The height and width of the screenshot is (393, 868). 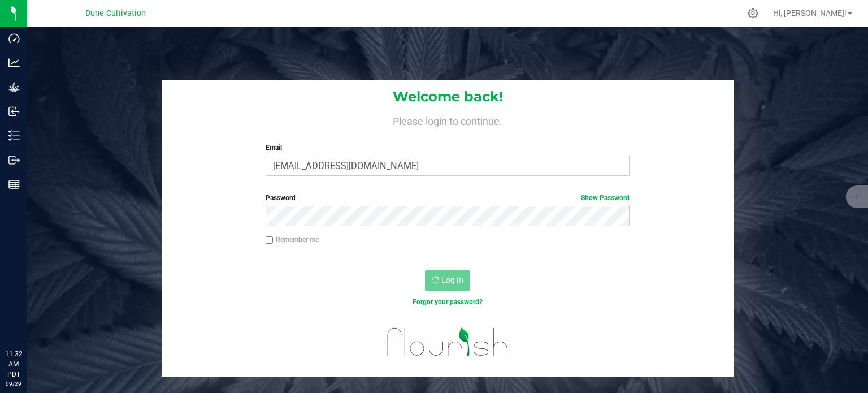 What do you see at coordinates (448, 280) in the screenshot?
I see `button: Log In` at bounding box center [448, 280].